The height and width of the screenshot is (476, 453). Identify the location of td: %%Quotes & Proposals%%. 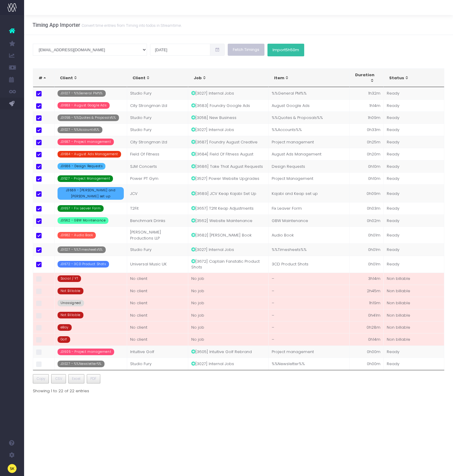
(309, 117).